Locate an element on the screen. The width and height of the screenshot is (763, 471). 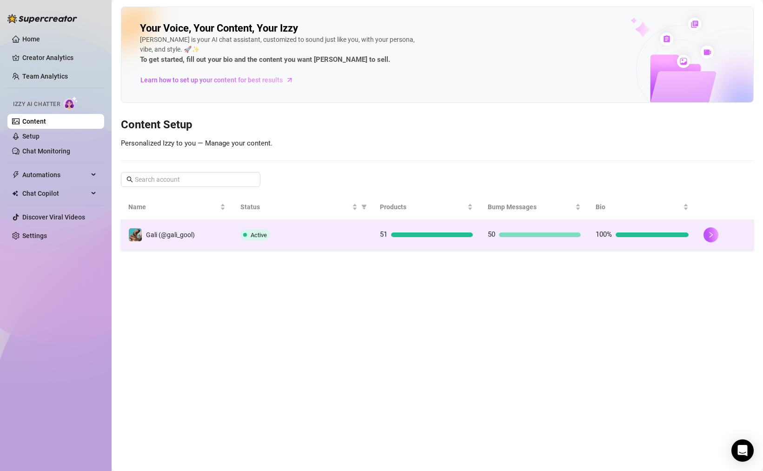
span: Automations is located at coordinates (55, 175).